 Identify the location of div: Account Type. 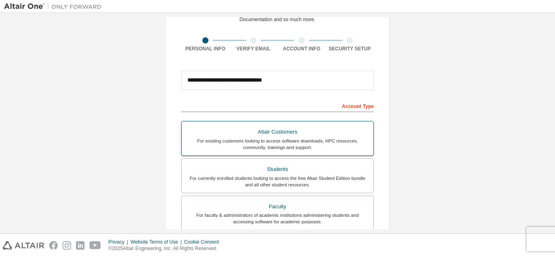
(278, 106).